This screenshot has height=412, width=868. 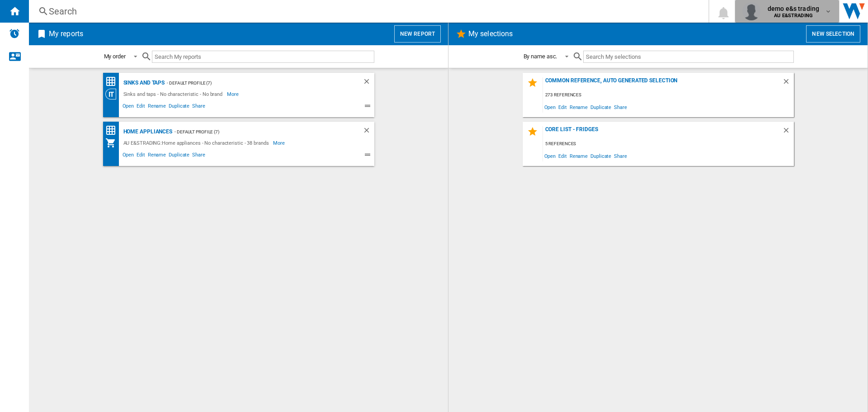 I want to click on h2: My reports, so click(x=66, y=34).